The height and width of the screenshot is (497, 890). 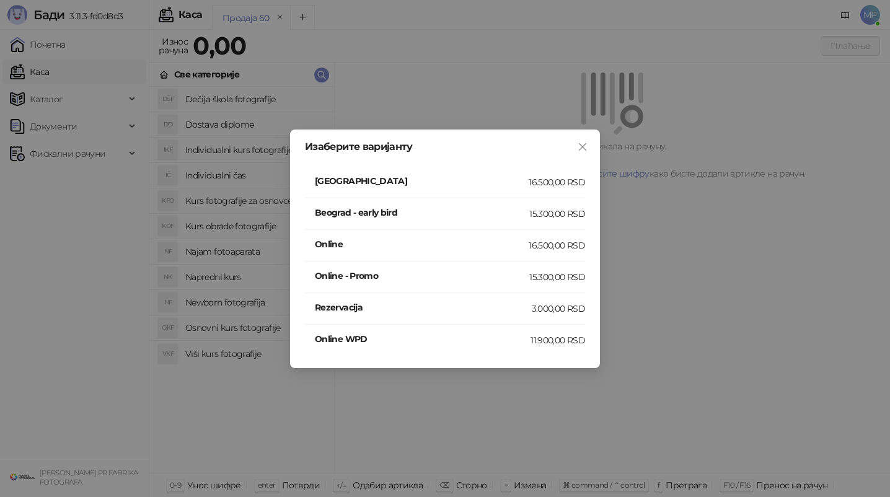 What do you see at coordinates (424, 308) in the screenshot?
I see `h4: Rezervacija` at bounding box center [424, 308].